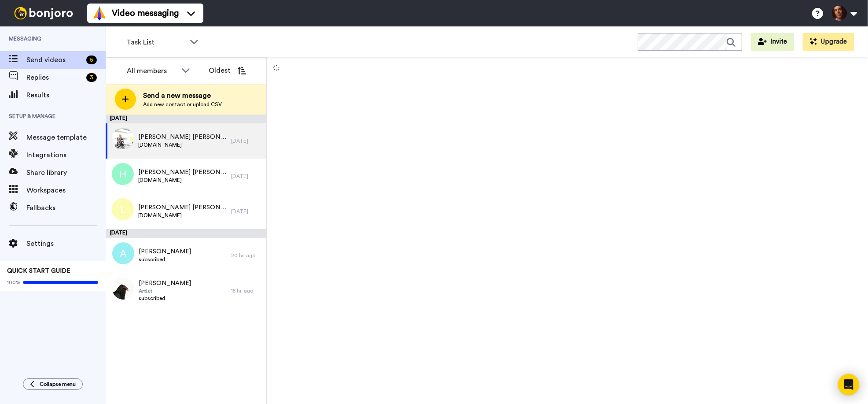 The image size is (868, 404). What do you see at coordinates (145, 14) in the screenshot?
I see `span: Video messaging` at bounding box center [145, 14].